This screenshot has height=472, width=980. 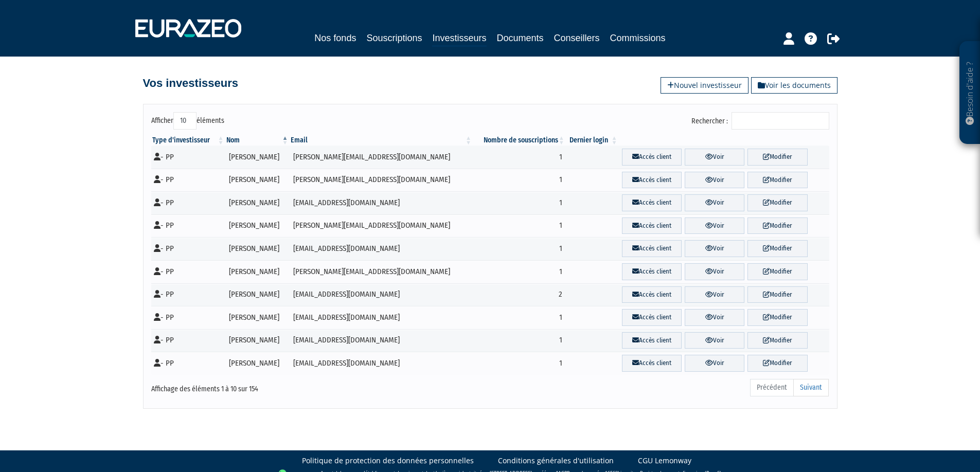 What do you see at coordinates (394, 38) in the screenshot?
I see `a: Souscriptions` at bounding box center [394, 38].